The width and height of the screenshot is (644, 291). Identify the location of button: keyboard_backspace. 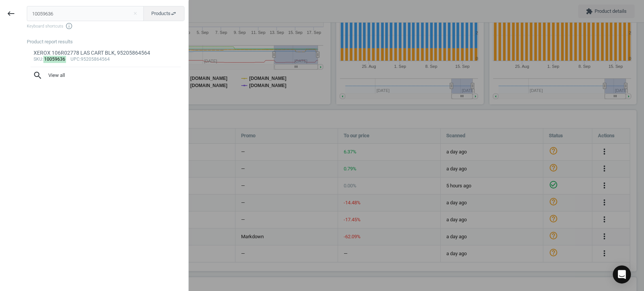
(11, 14).